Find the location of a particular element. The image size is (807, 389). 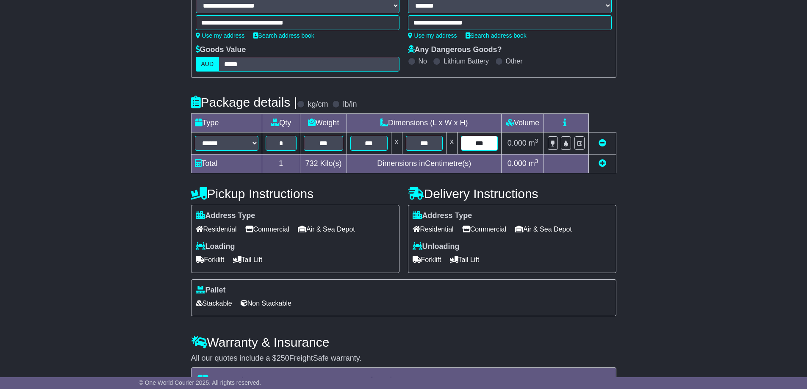

label: Other is located at coordinates (514, 61).